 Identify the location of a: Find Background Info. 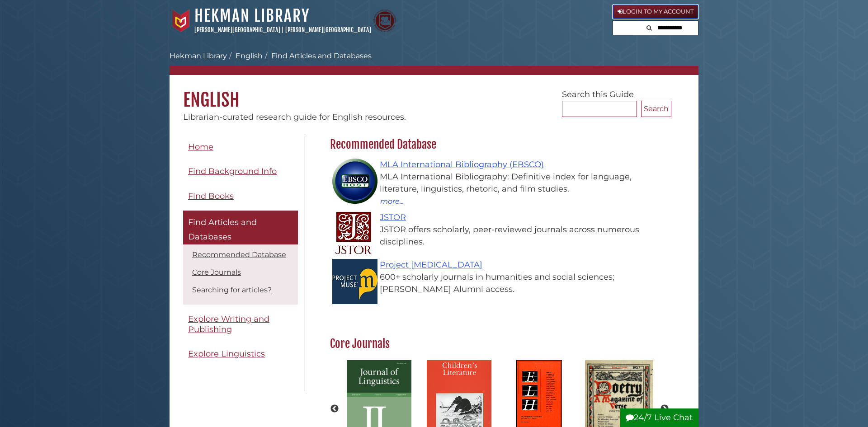
(240, 172).